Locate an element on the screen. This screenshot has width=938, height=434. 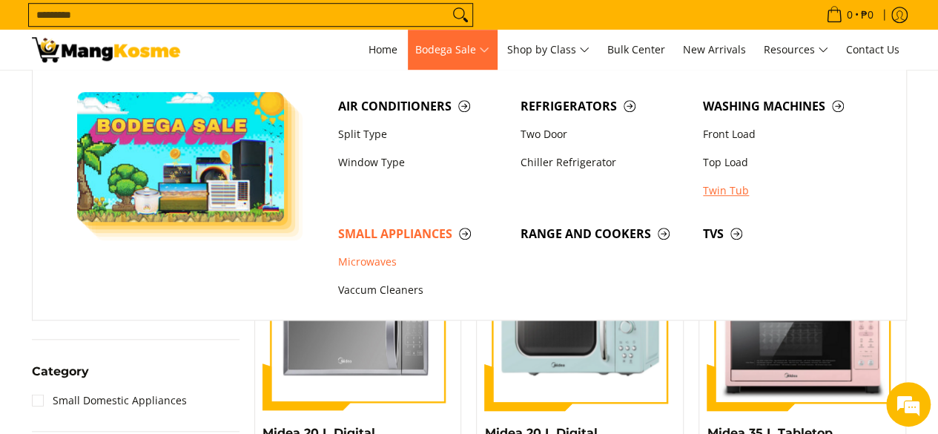
a: Resources is located at coordinates (796, 50).